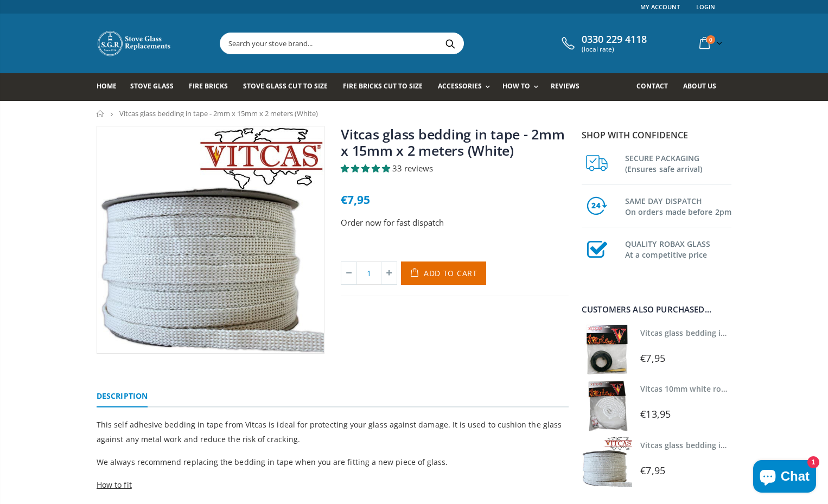 The image size is (828, 504). I want to click on span: Add to Cart, so click(451, 273).